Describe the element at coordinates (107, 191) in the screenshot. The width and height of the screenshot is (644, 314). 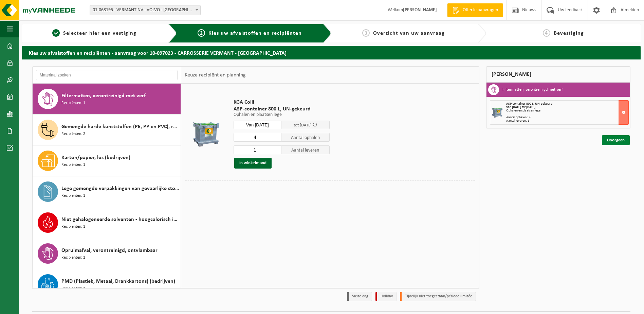
I see `button: Lege gemengde verpakkingen van gevaarlijke stoffen Recipiënten: 1` at that location.